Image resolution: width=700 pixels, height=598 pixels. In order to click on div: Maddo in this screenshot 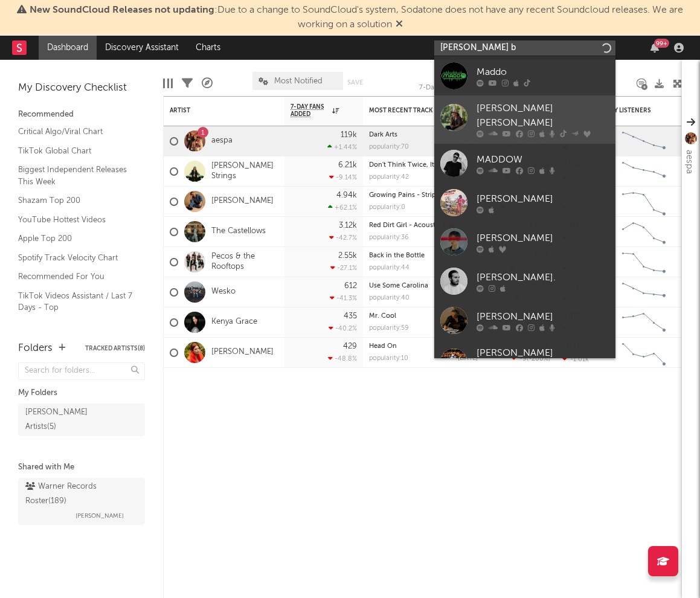, I will do `click(543, 72)`.